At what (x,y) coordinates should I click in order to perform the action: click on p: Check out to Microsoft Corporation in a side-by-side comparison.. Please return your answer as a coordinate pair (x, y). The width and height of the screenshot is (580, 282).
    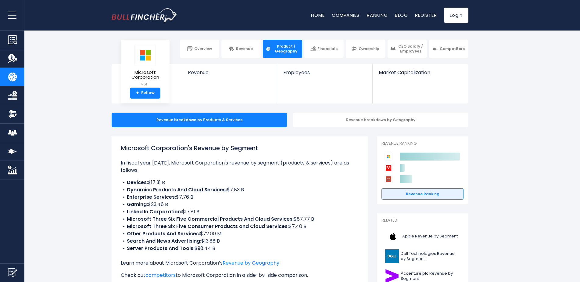
    Looking at the image, I should click on (240, 275).